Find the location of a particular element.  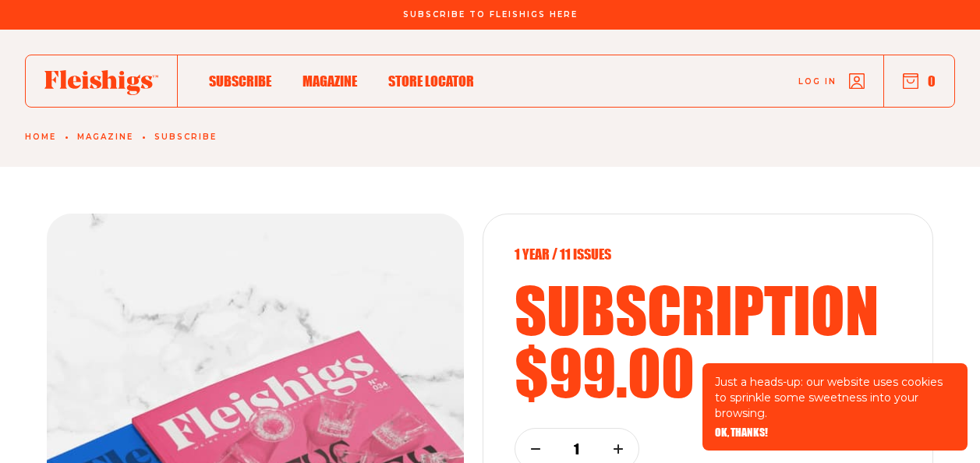

button: Log in is located at coordinates (832, 81).